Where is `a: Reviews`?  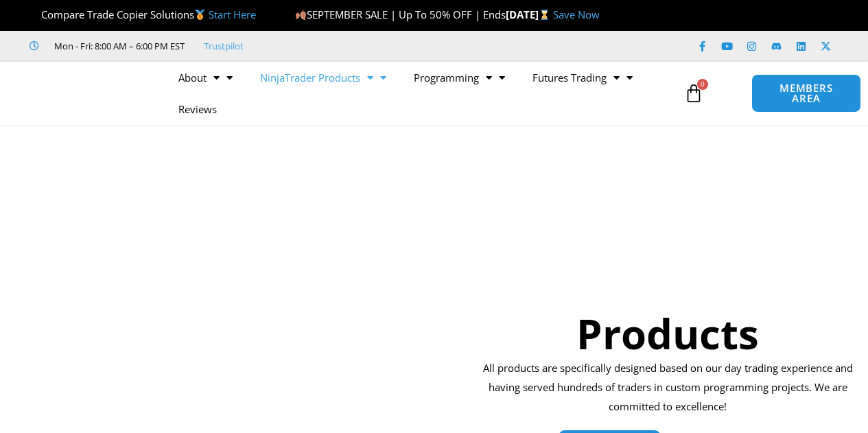
a: Reviews is located at coordinates (197, 109).